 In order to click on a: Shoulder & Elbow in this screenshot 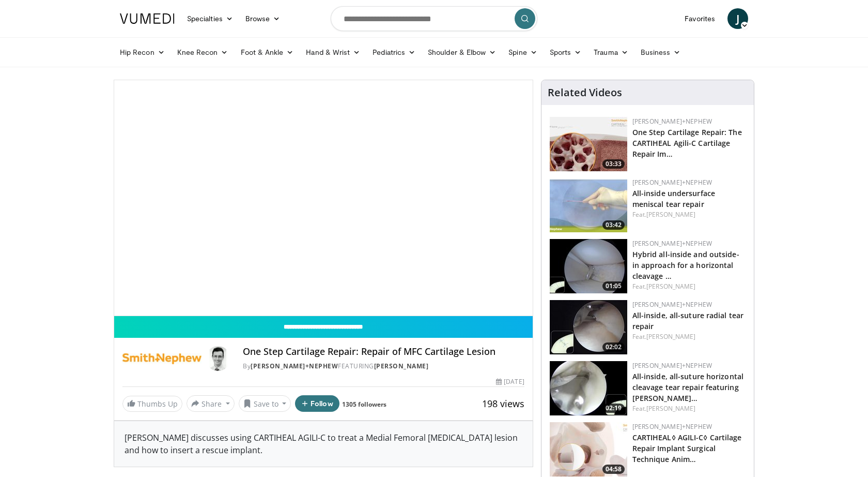, I will do `click(462, 52)`.